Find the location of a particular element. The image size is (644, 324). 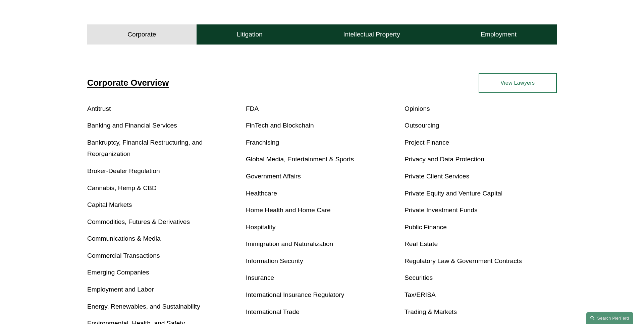

a: Commercial Transactions is located at coordinates (123, 255).